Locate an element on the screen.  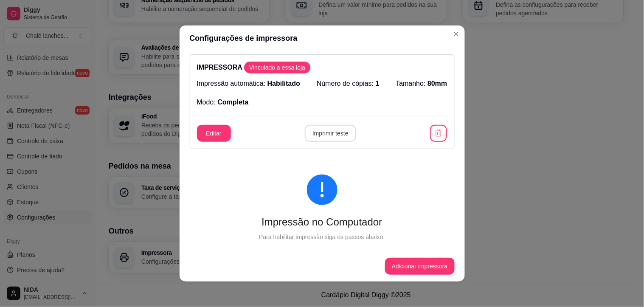
div: Impressão no Computador is located at coordinates (322, 222).